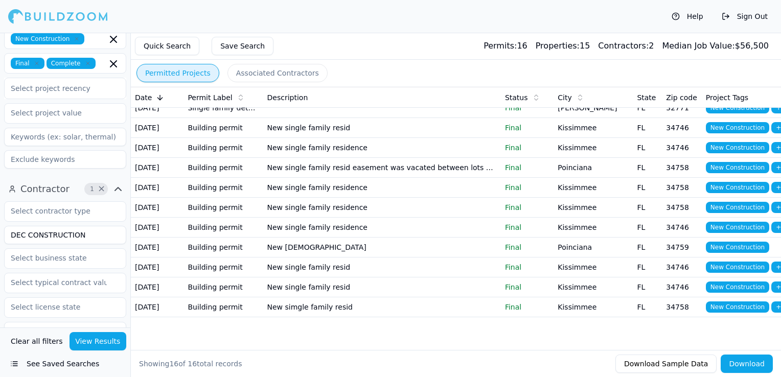 This screenshot has height=377, width=781. Describe the element at coordinates (98, 341) in the screenshot. I see `button: View Results` at that location.